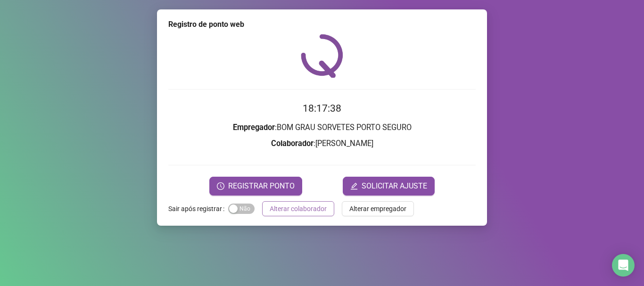 Image resolution: width=644 pixels, height=286 pixels. I want to click on time: 18:17:38, so click(322, 108).